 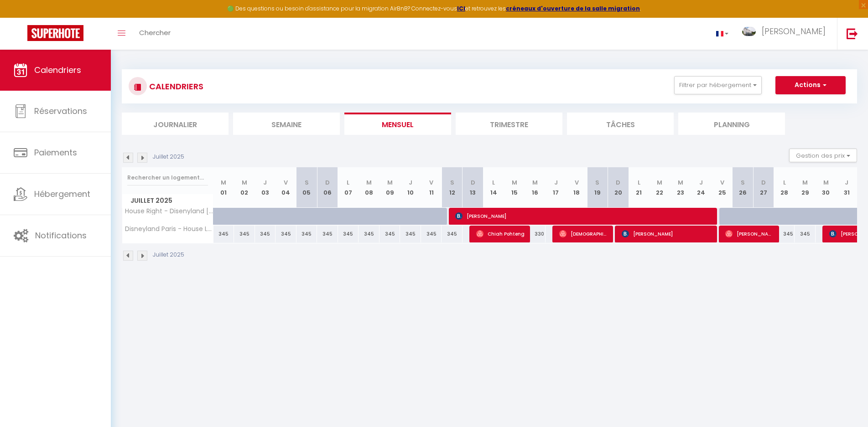 What do you see at coordinates (266, 187) in the screenshot?
I see `th: 03` at bounding box center [266, 187].